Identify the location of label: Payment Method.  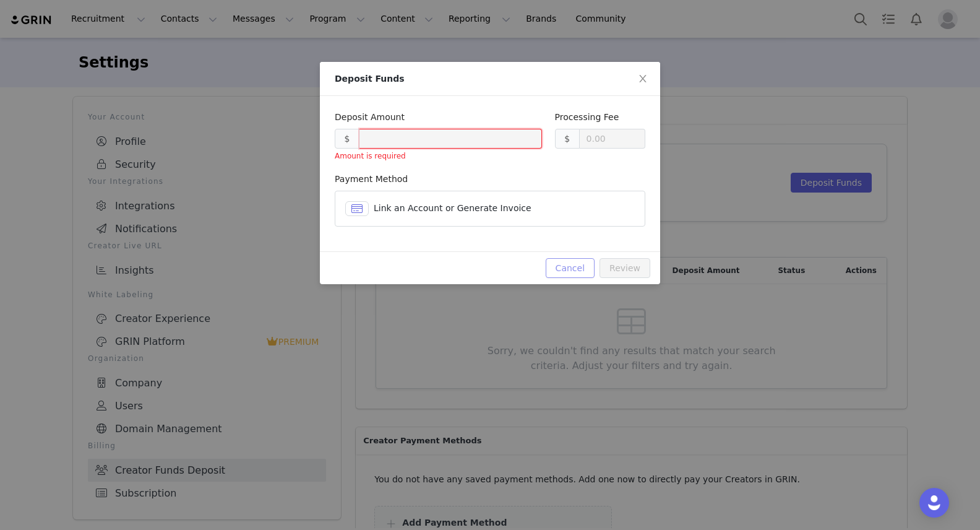
(371, 179).